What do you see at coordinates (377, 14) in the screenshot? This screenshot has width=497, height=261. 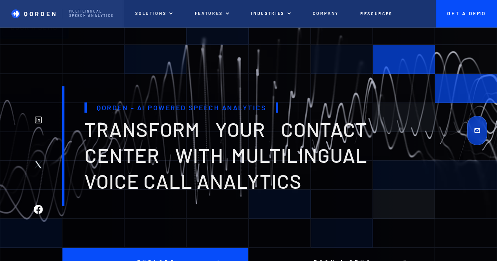 I see `p: Resources` at bounding box center [377, 14].